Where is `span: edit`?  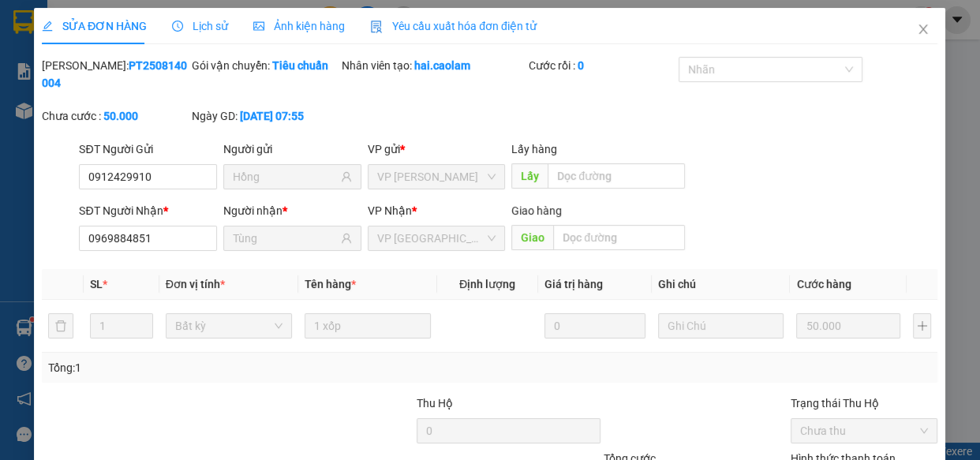 span: edit is located at coordinates (47, 26).